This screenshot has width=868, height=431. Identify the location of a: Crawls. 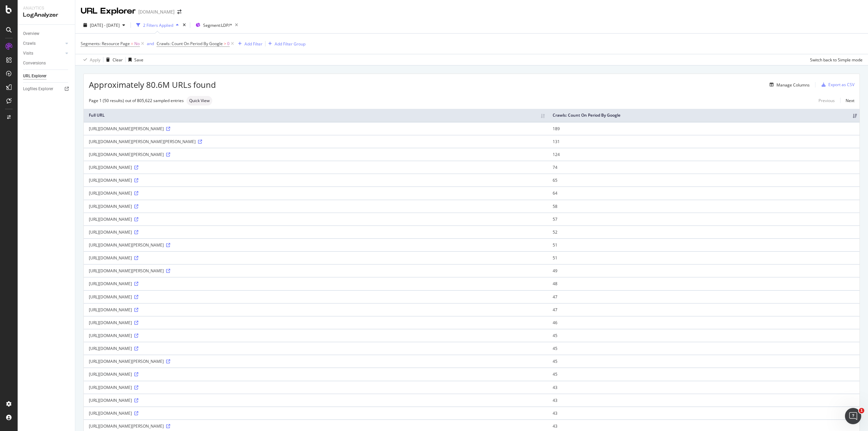
(43, 44).